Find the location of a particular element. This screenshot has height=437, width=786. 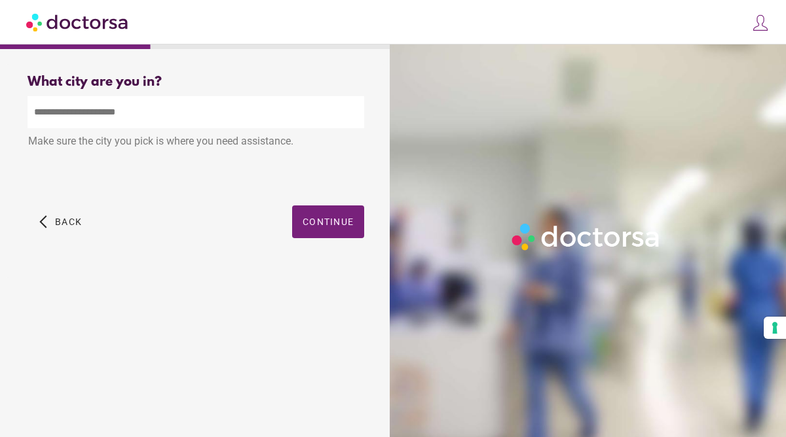

button: arrow_back_ios Back is located at coordinates (60, 222).